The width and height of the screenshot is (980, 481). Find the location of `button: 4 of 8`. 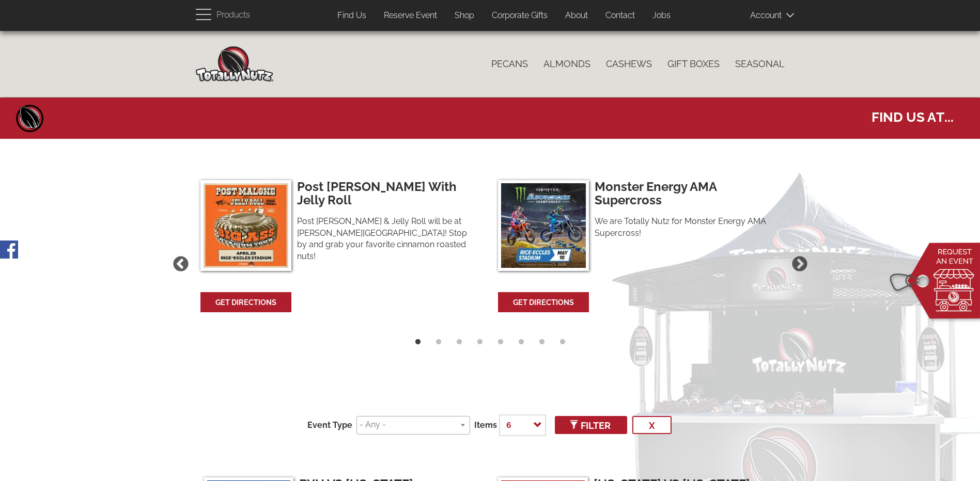

button: 4 of 8 is located at coordinates (480, 345).